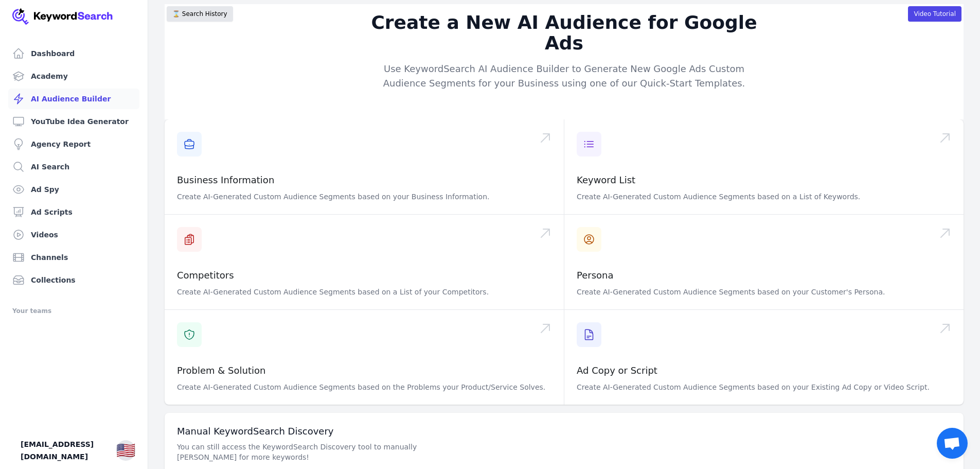 The height and width of the screenshot is (469, 980). What do you see at coordinates (74, 189) in the screenshot?
I see `a: Ad Spy` at bounding box center [74, 189].